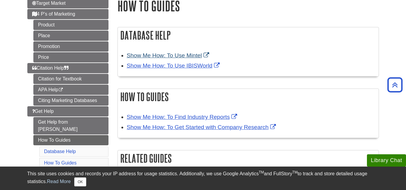 This screenshot has height=190, width=406. I want to click on h2: Database Help, so click(248, 35).